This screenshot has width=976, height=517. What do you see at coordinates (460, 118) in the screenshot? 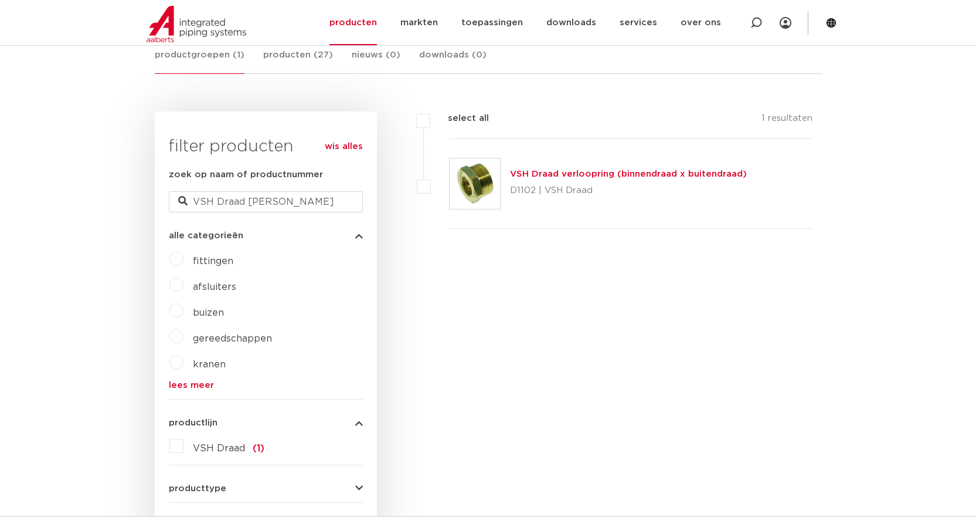
I see `label: select all` at bounding box center [460, 118].